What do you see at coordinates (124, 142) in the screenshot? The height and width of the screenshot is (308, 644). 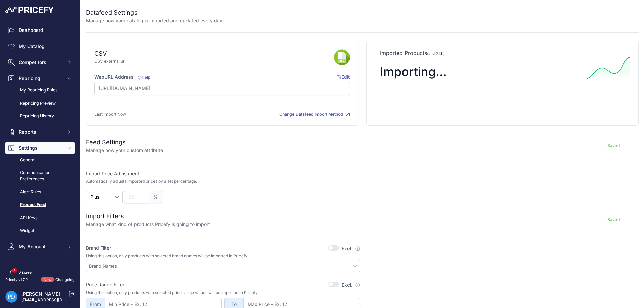 I see `h2: Feed Settings` at bounding box center [124, 142].